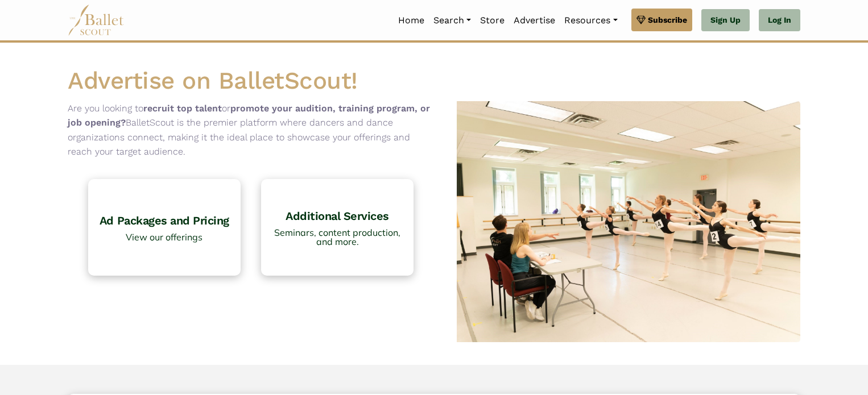 This screenshot has height=395, width=868. I want to click on a: Search, so click(452, 21).